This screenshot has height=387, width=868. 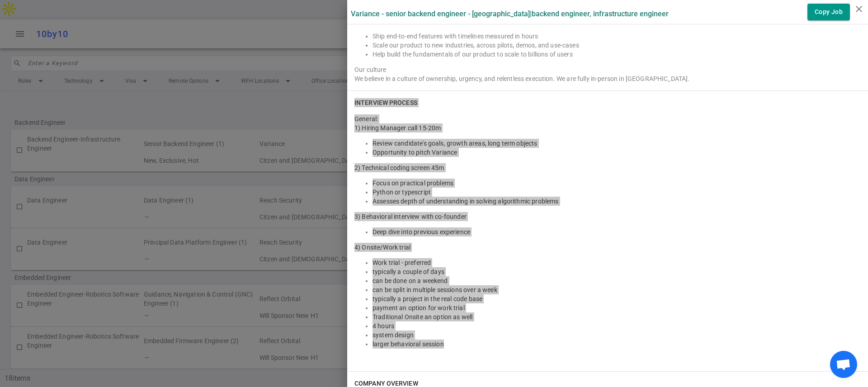 What do you see at coordinates (617, 46) in the screenshot?
I see `li: Scale our product to new industries, across pilots, demos, and use-cases` at bounding box center [617, 46].